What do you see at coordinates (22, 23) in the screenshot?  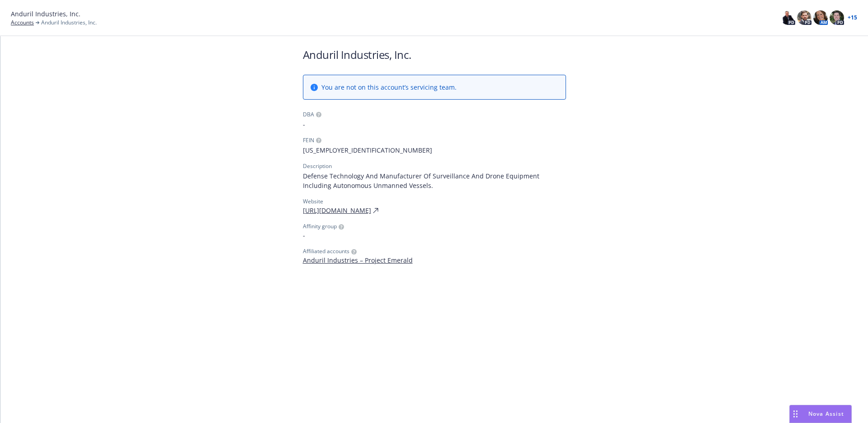 I see `a: Accounts` at bounding box center [22, 23].